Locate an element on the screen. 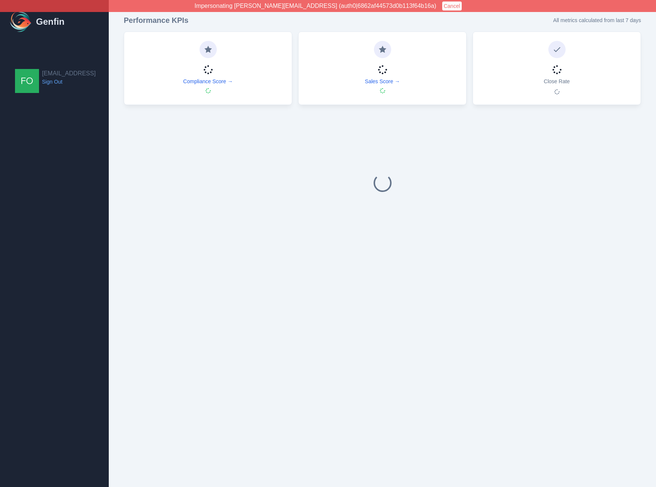 The image size is (656, 487). p: Close Rate is located at coordinates (556, 81).